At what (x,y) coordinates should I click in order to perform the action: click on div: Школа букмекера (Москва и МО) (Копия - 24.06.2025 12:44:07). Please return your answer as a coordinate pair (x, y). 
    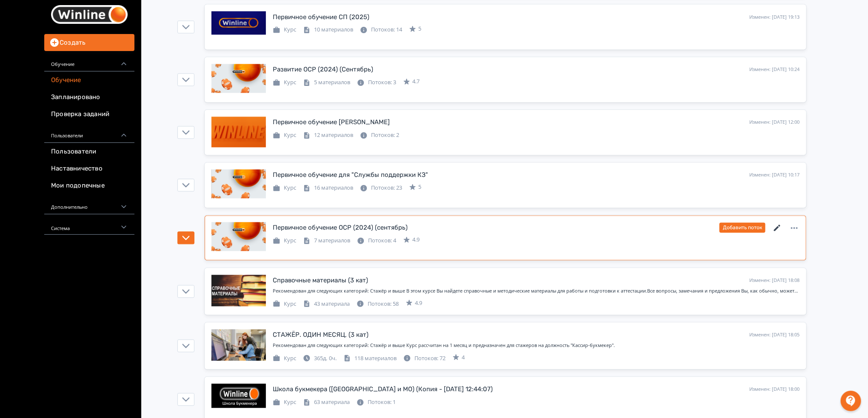
    Looking at the image, I should click on (382, 390).